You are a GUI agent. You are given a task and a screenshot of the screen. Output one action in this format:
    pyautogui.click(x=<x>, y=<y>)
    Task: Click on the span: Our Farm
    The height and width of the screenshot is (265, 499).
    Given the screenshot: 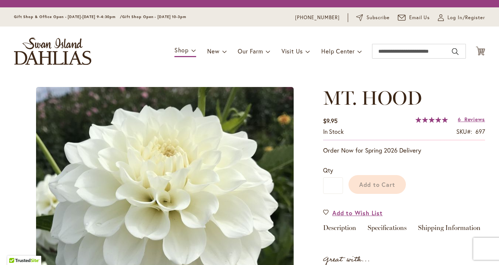 What is the action you would take?
    pyautogui.click(x=250, y=51)
    